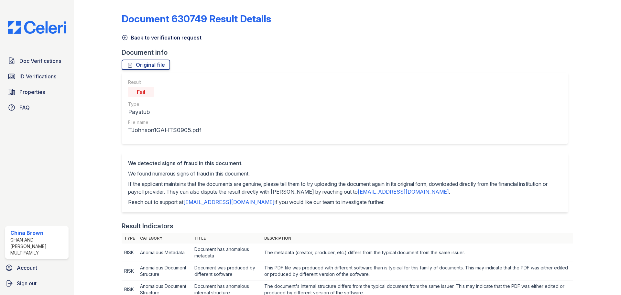 This screenshot has height=295, width=621. I want to click on th: Category, so click(165, 238).